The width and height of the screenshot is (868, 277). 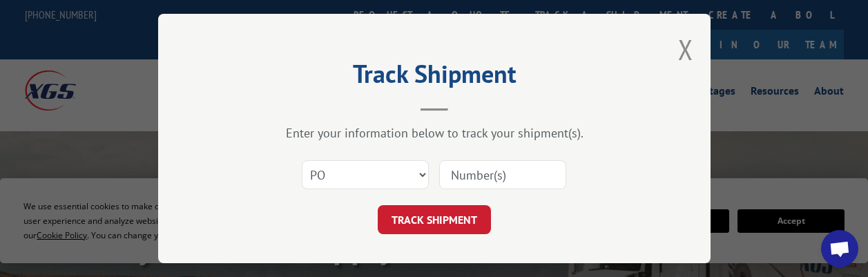 What do you see at coordinates (503, 174) in the screenshot?
I see `input: Number(s)` at bounding box center [503, 174].